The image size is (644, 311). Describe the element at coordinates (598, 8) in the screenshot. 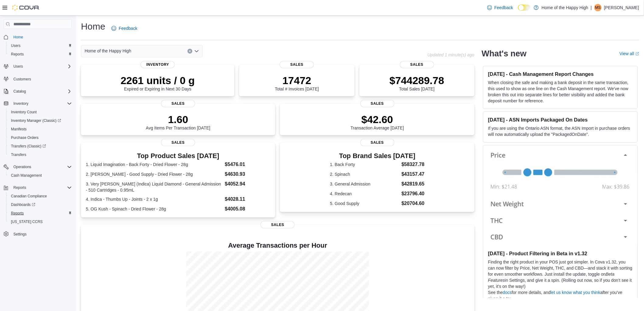

I see `span: MS` at that location.